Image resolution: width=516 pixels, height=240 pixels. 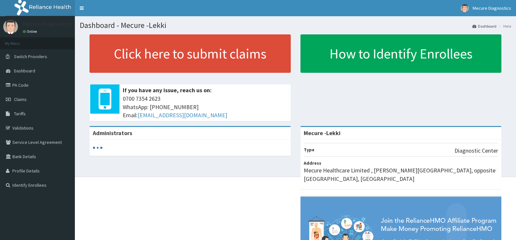 What do you see at coordinates (476, 151) in the screenshot?
I see `p: Diagnostic Center` at bounding box center [476, 151].